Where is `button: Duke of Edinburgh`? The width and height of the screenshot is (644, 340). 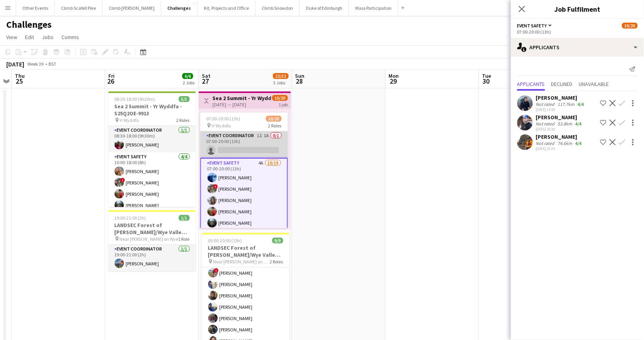
button: Duke of Edinburgh is located at coordinates (325, 8).